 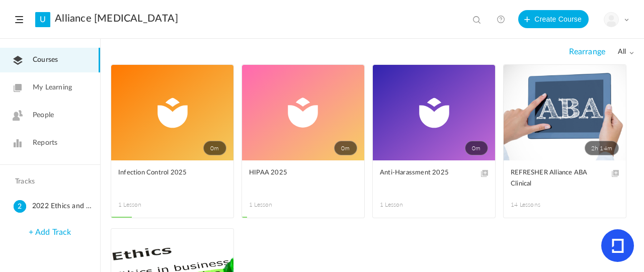 I want to click on cite: 2, so click(x=20, y=206).